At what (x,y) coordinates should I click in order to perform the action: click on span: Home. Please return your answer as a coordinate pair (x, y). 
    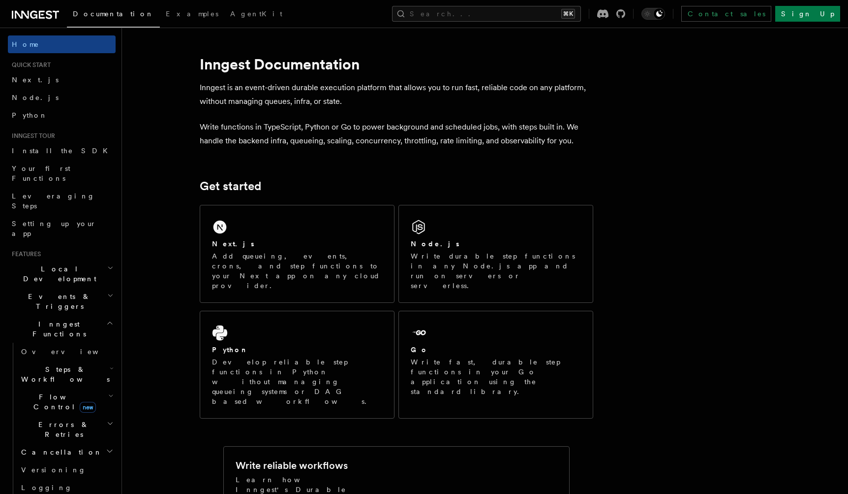
    Looking at the image, I should click on (26, 44).